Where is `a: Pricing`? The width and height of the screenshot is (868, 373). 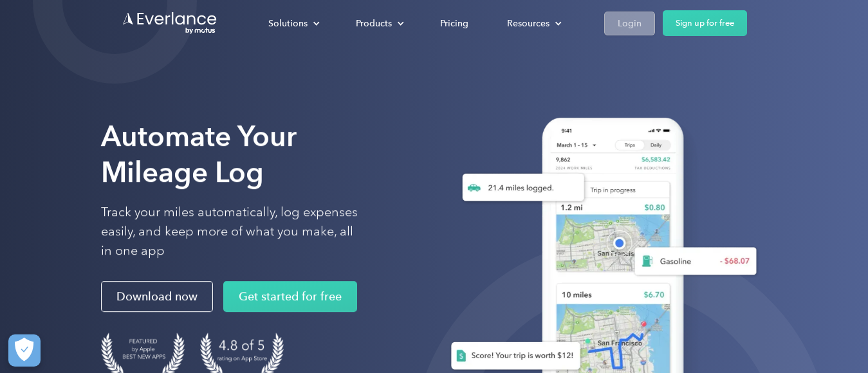 a: Pricing is located at coordinates (454, 23).